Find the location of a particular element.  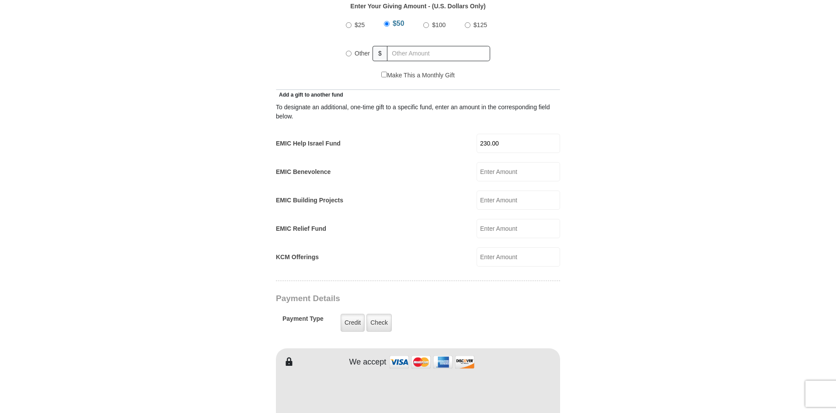

span: Add a gift to another fund is located at coordinates (310, 95).